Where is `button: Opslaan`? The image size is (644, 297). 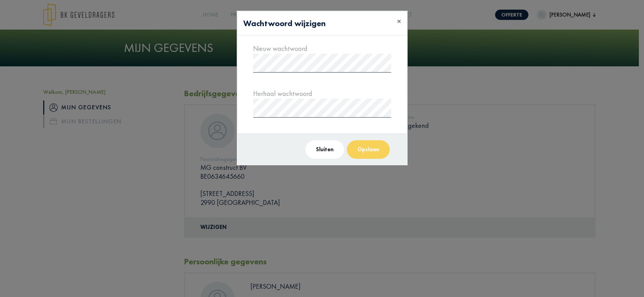
button: Opslaan is located at coordinates (368, 149).